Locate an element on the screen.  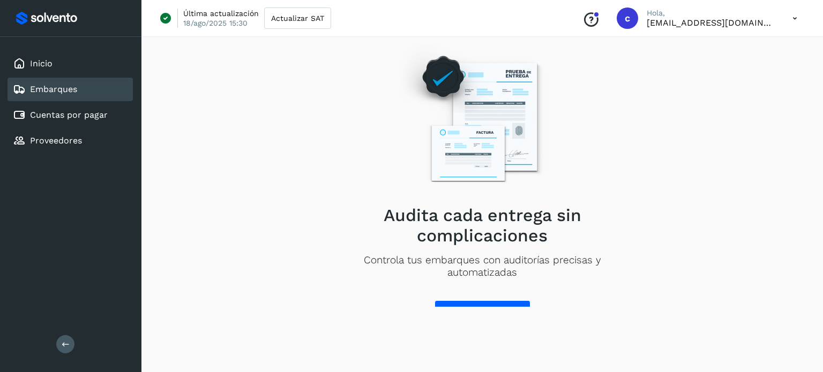
p: Última actualización is located at coordinates (221, 13).